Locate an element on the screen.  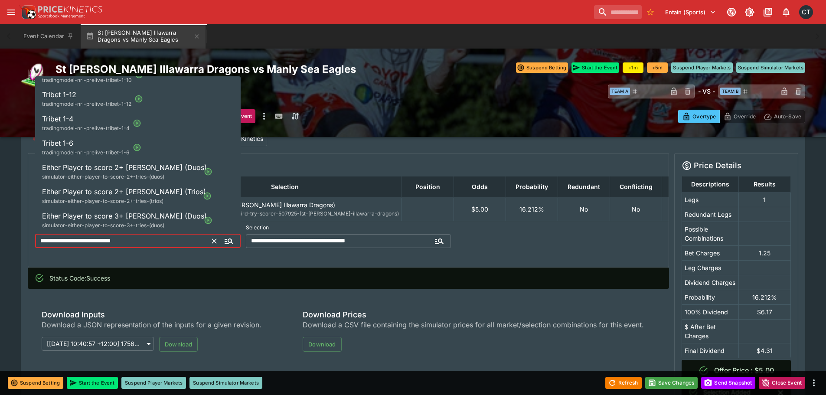
th: Probability is located at coordinates (532, 186).